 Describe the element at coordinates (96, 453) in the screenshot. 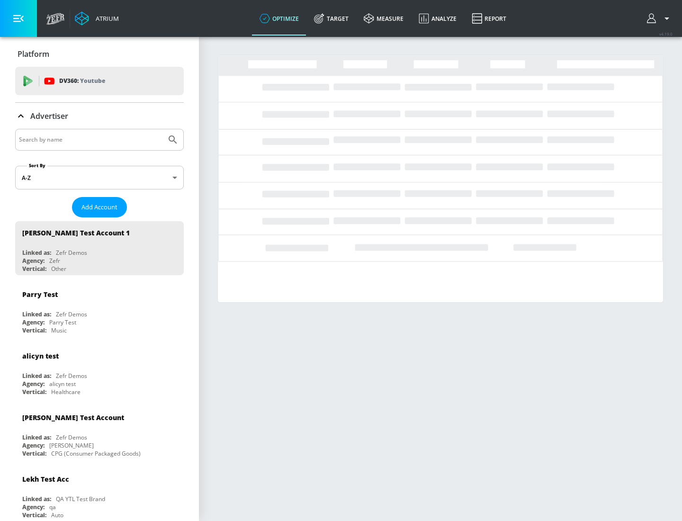

I see `div: CPG (Consumer Packaged Goods)` at that location.